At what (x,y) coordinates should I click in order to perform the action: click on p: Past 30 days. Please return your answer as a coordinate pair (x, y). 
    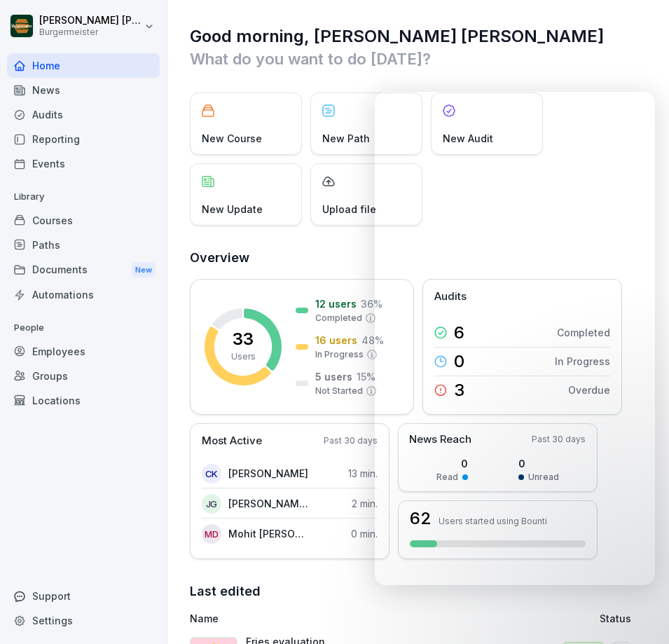
    Looking at the image, I should click on (350, 441).